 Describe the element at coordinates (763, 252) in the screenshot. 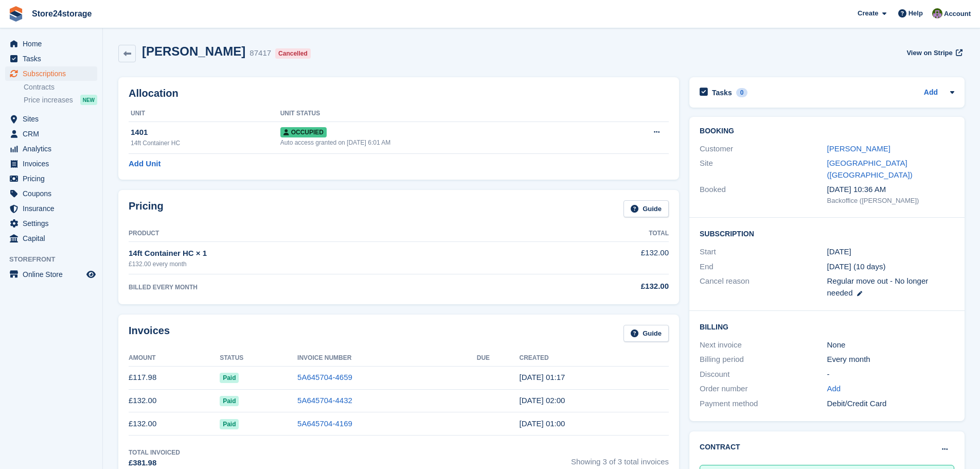

I see `div: Start` at that location.